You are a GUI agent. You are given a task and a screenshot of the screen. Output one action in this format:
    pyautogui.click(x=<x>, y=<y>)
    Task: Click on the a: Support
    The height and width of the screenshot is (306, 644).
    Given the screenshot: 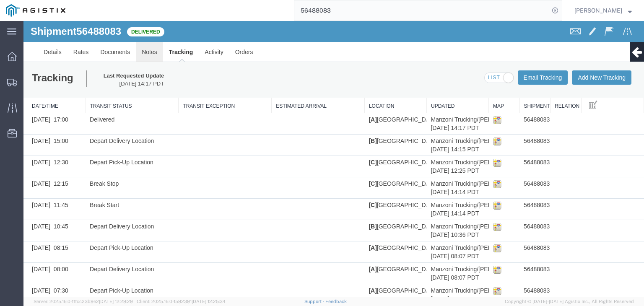 What is the action you would take?
    pyautogui.click(x=315, y=301)
    